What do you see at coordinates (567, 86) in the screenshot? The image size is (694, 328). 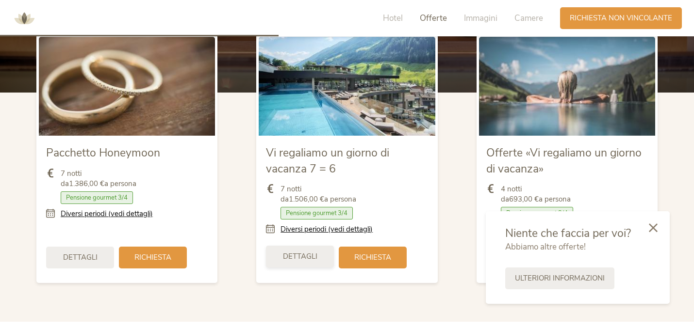 I see `img: Offerte «Vi regaliamo un giorno di vacanza»` at bounding box center [567, 86].